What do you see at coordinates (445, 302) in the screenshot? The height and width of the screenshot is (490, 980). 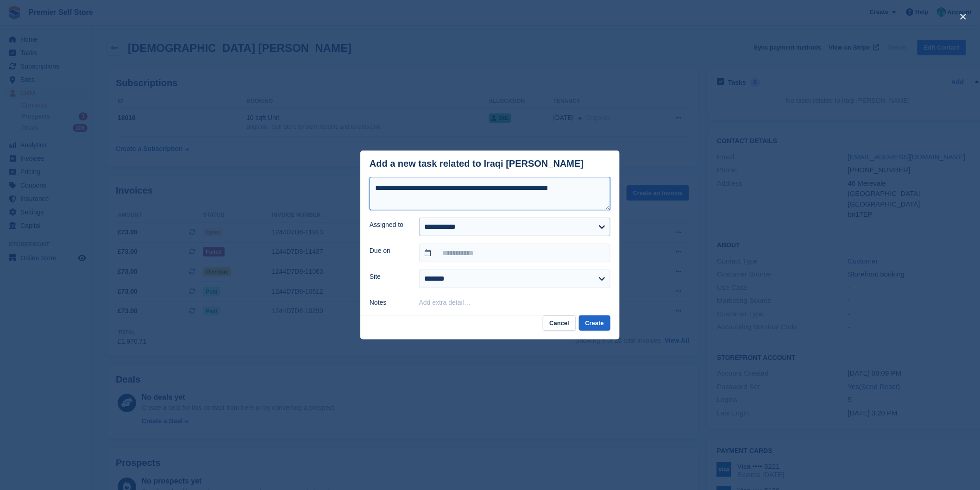 I see `button: Add extra detail…` at bounding box center [445, 302].